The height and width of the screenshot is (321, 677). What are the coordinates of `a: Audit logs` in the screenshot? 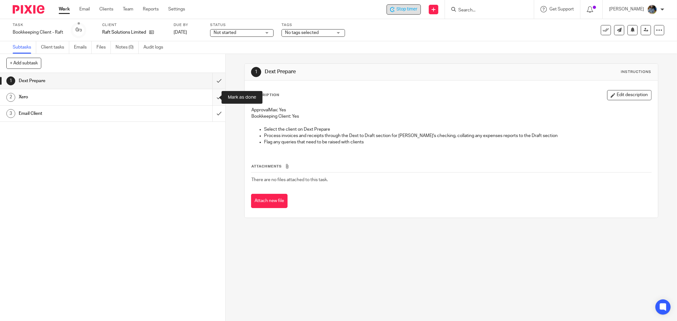 It's located at (155, 47).